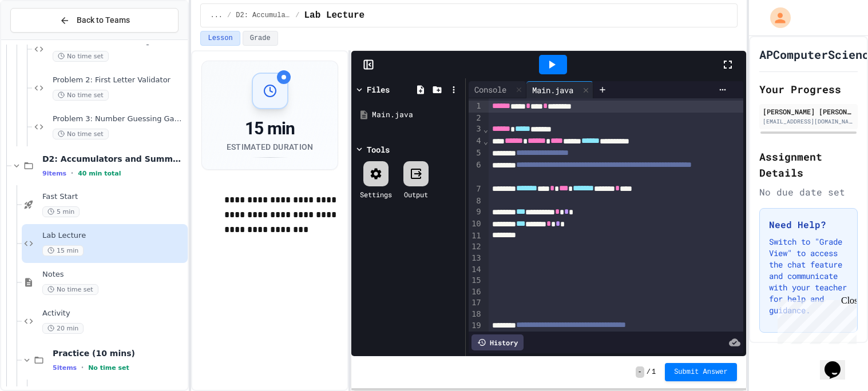 The height and width of the screenshot is (391, 868). What do you see at coordinates (476, 106) in the screenshot?
I see `div: 1` at bounding box center [476, 106].